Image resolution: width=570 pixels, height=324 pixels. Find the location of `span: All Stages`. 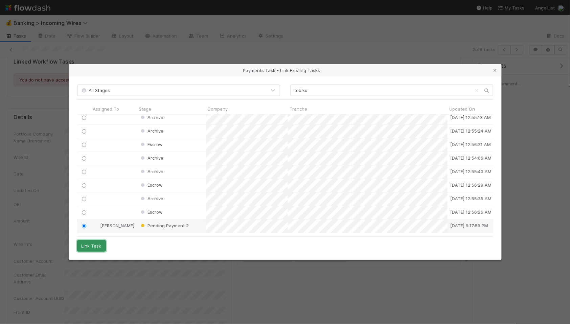

span: All Stages is located at coordinates (95, 90).